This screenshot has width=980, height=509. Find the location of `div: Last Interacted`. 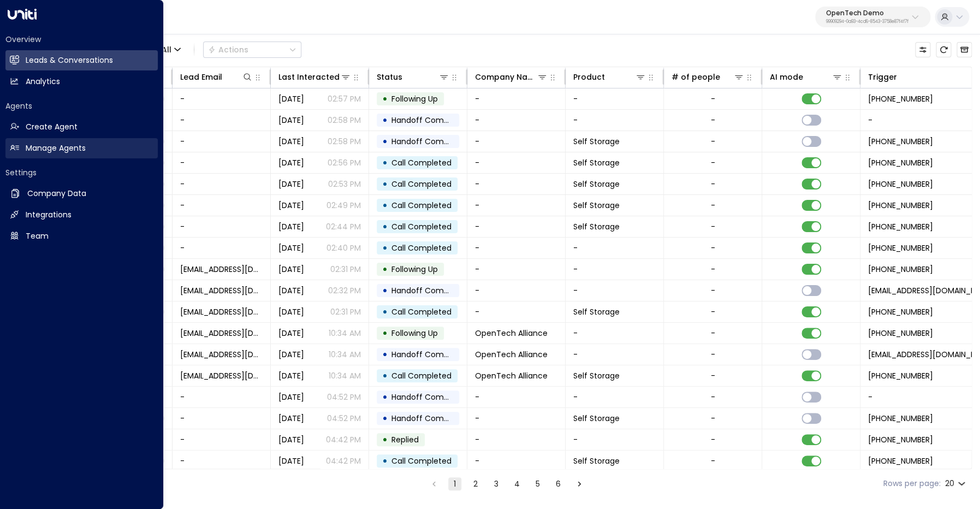

div: Last Interacted is located at coordinates (309, 77).